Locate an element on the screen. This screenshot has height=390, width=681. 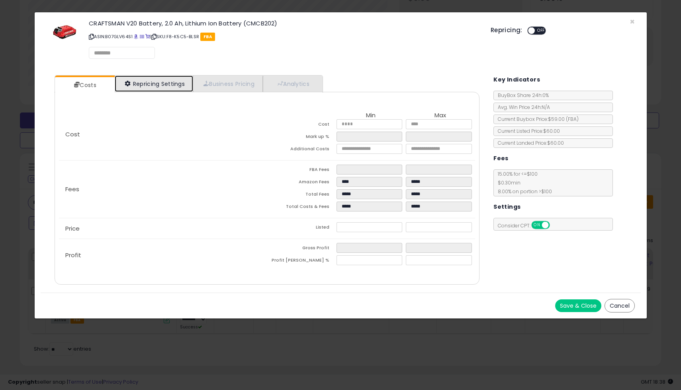
p: Price is located at coordinates (163, 229).